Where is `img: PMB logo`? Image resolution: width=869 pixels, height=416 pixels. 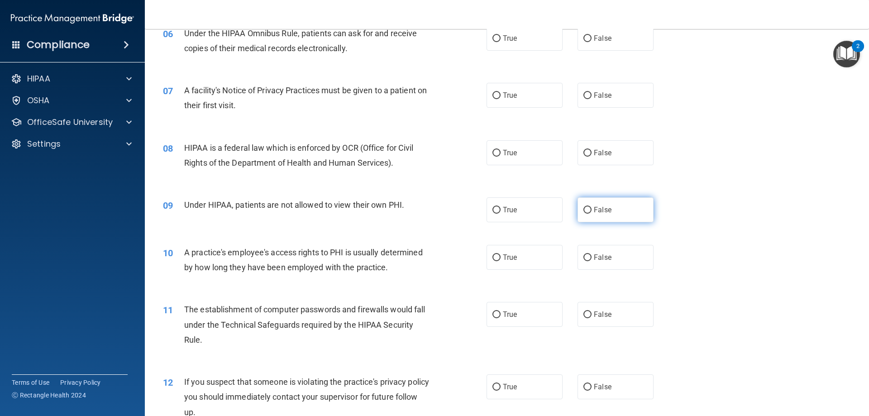 img: PMB logo is located at coordinates (72, 19).